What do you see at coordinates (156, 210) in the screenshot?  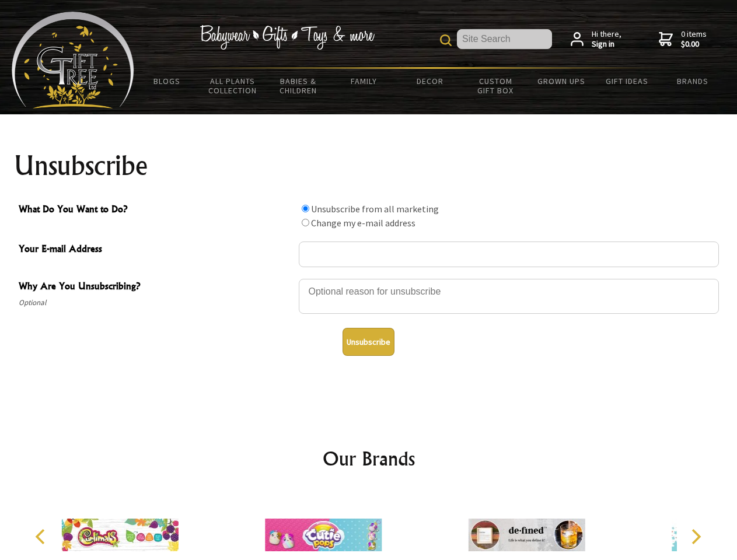 I see `span: What Do You Want to Do?` at bounding box center [156, 210].